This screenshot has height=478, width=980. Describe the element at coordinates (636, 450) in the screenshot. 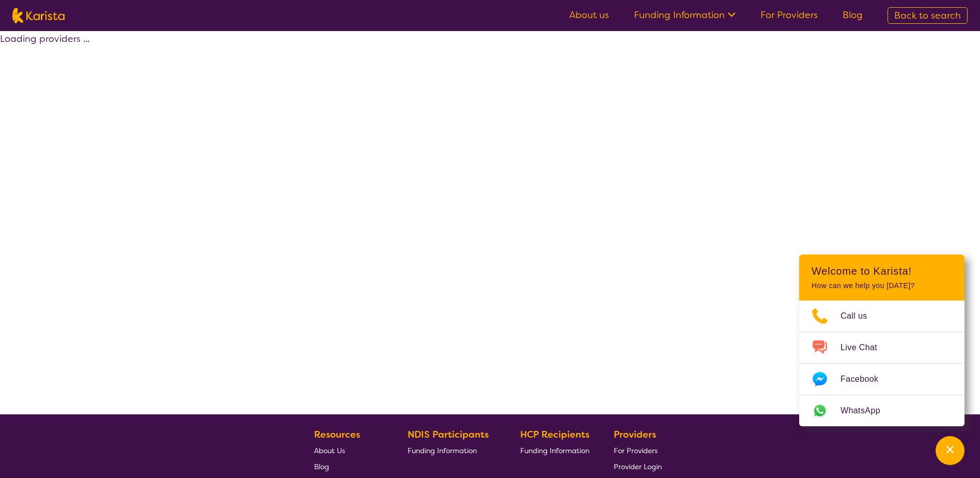

I see `span: For Providers` at that location.